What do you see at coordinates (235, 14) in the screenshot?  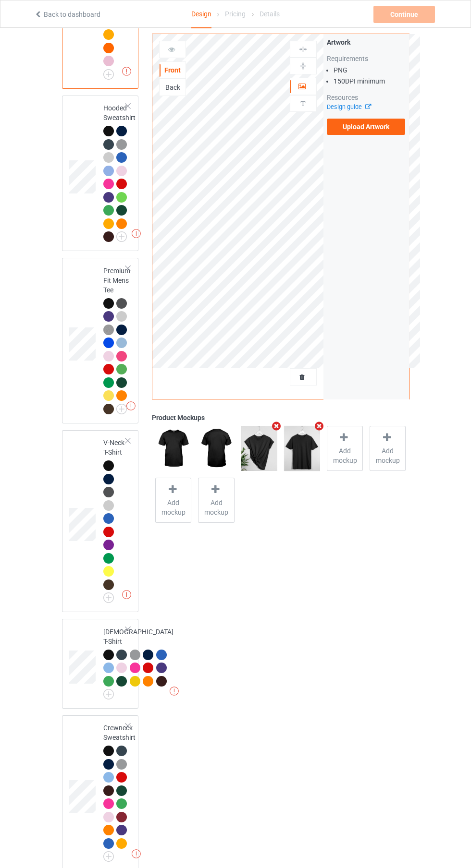 I see `div: Pricing` at bounding box center [235, 14].